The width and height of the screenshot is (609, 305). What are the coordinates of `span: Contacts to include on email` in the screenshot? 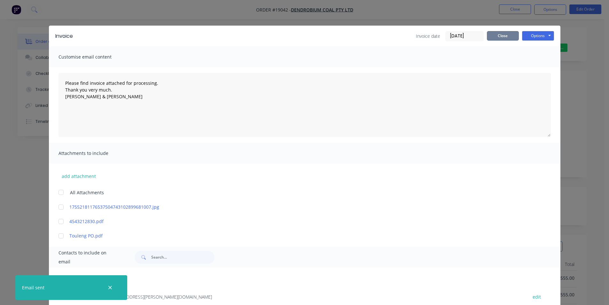 It's located at (89, 257).